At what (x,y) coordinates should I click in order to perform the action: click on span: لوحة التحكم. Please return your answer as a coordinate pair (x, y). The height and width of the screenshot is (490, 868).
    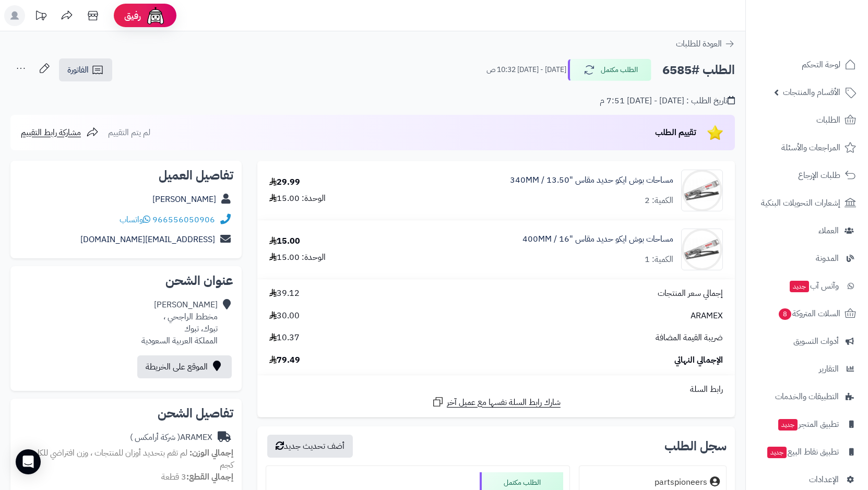
    Looking at the image, I should click on (821, 64).